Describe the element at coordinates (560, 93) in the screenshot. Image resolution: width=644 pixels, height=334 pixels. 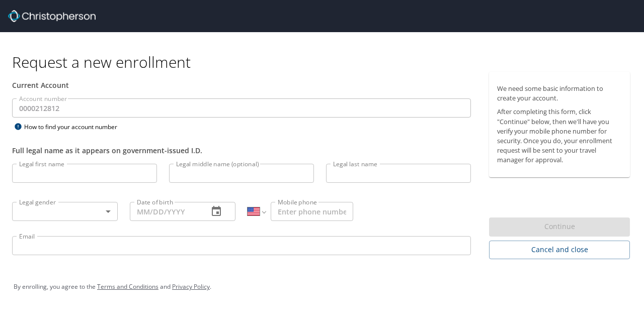
I see `p: We need some basic information to create your account.` at that location.